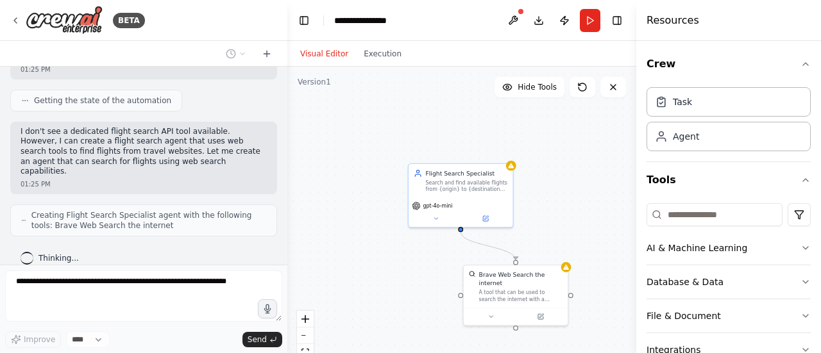  Describe the element at coordinates (438, 206) in the screenshot. I see `span: gpt-4o-mini` at that location.